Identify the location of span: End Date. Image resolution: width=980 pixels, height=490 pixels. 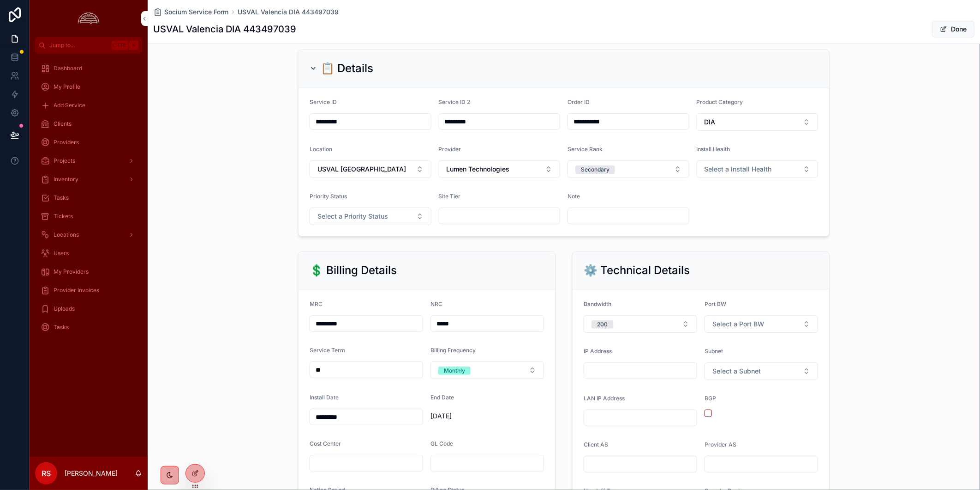
(442, 397).